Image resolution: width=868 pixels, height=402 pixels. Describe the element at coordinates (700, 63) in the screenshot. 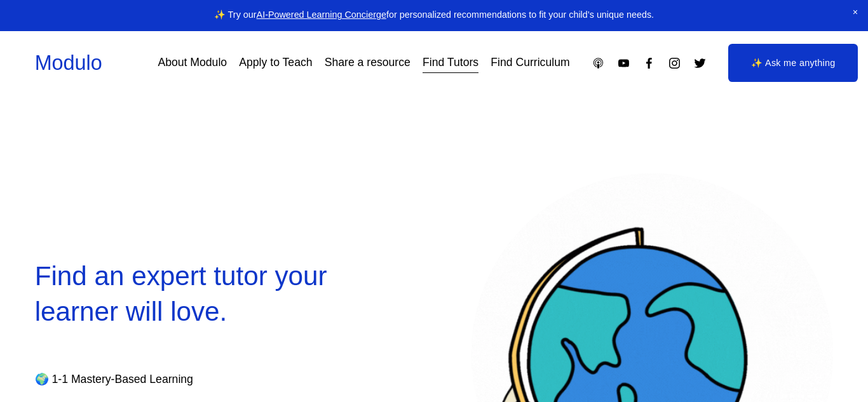

I see `a: Twitter` at that location.